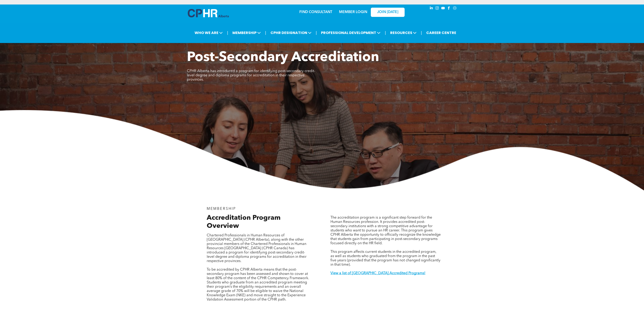 Image resolution: width=644 pixels, height=319 pixels. What do you see at coordinates (353, 12) in the screenshot?
I see `a: MEMBER LOGIN` at bounding box center [353, 12].